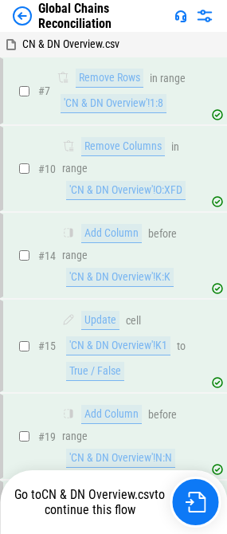 The height and width of the screenshot is (534, 227). Describe the element at coordinates (126, 190) in the screenshot. I see `div: 'CN & DN Overview'!O:XFD` at that location.